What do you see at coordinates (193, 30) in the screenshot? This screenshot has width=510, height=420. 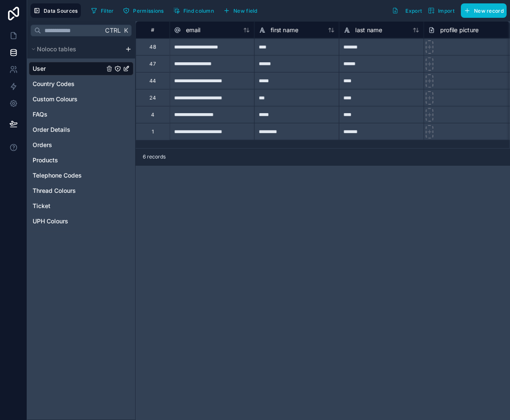 I see `span: email` at bounding box center [193, 30].